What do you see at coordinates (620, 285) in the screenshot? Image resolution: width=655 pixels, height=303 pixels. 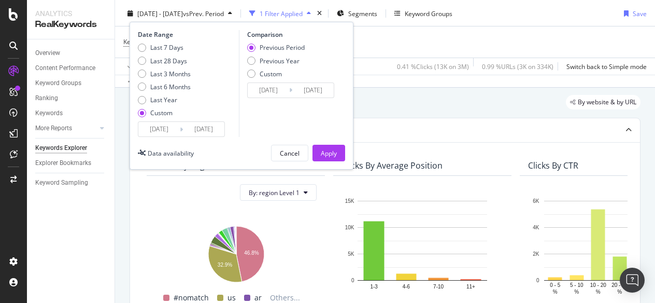 I see `text: 20 - 40` at bounding box center [620, 285].